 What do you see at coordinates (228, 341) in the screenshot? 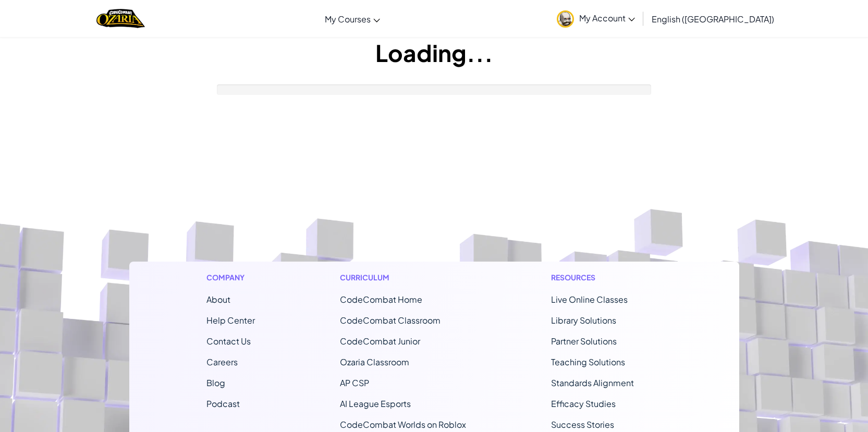
I see `span: Contact Us` at bounding box center [228, 341].